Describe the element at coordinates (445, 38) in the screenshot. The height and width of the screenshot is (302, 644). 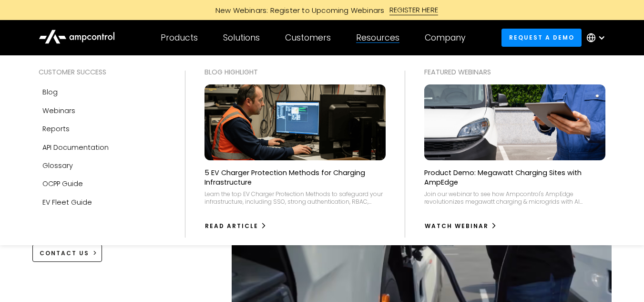
I see `div: Company` at that location.